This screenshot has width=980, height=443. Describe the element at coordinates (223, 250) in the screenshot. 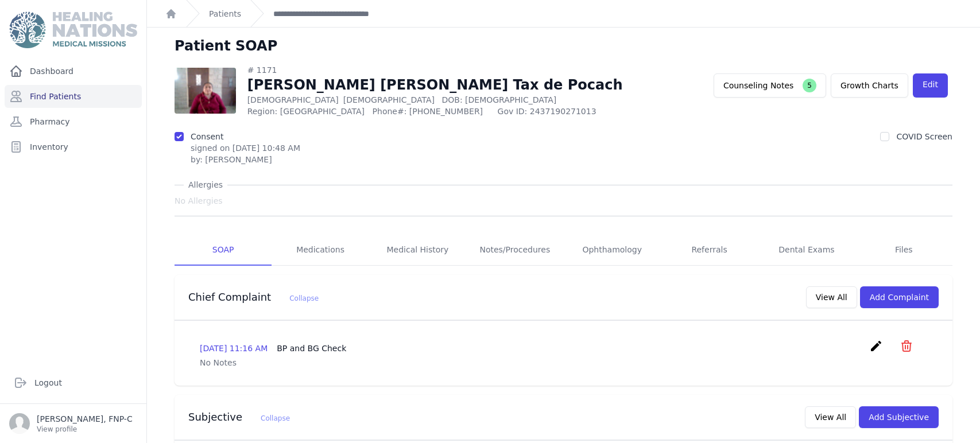

I see `a: SOAP` at that location.